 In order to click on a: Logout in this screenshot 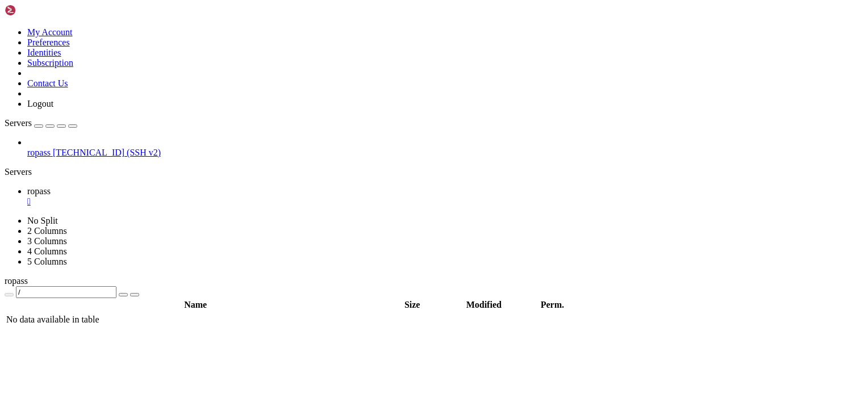, I will do `click(40, 104)`.